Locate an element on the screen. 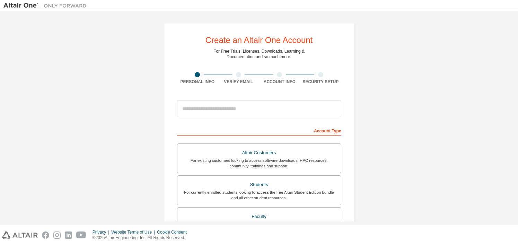 The image size is (518, 245). img: youtube.svg is located at coordinates (81, 235).